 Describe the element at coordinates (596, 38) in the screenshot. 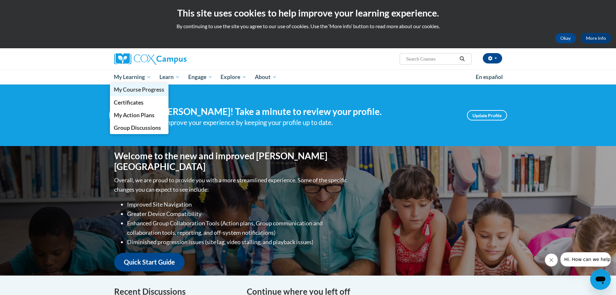

I see `a: More Info` at that location.